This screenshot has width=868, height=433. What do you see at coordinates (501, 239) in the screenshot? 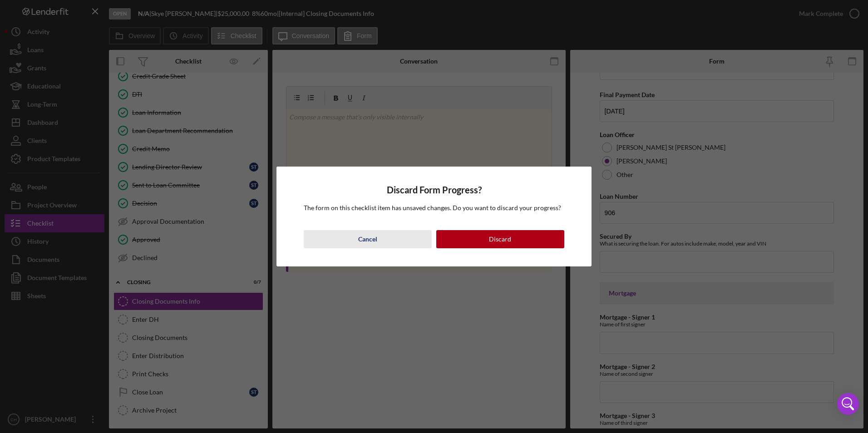
I see `button: Discard` at bounding box center [501, 239].